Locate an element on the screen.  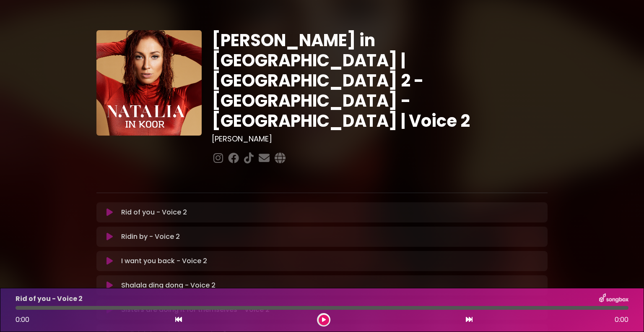
img: songbox-logo-white.png is located at coordinates (614, 299).